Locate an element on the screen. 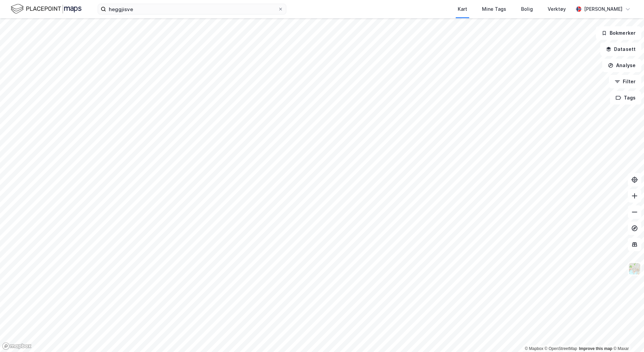 The width and height of the screenshot is (644, 352). button: Bokmerker is located at coordinates (618, 33).